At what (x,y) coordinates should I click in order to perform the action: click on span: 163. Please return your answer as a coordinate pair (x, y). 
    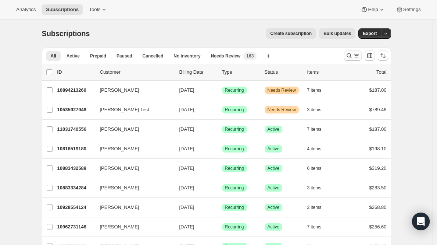
    Looking at the image, I should click on (250, 56).